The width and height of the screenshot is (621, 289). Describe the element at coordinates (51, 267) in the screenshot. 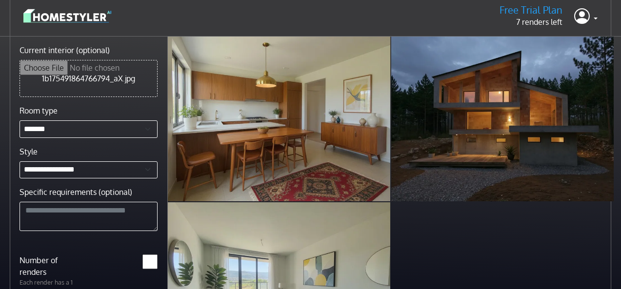

I see `label: Number of renders` at that location.